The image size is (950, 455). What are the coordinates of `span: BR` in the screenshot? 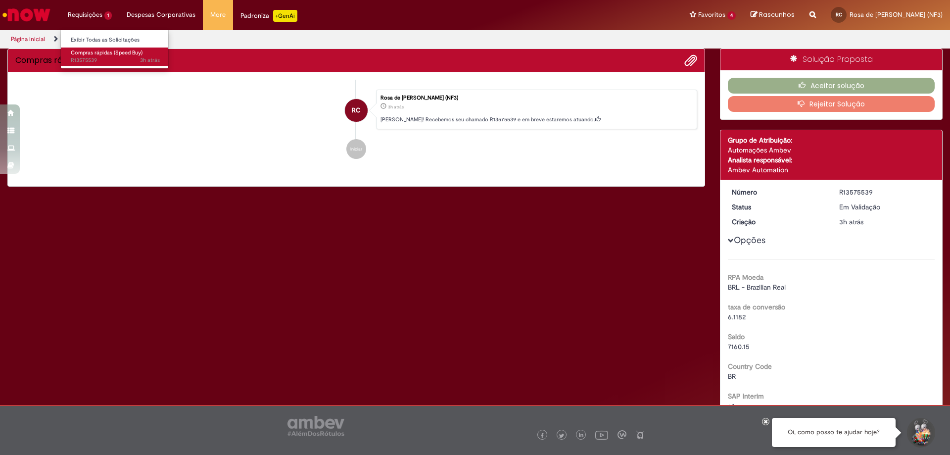 It's located at (731, 376).